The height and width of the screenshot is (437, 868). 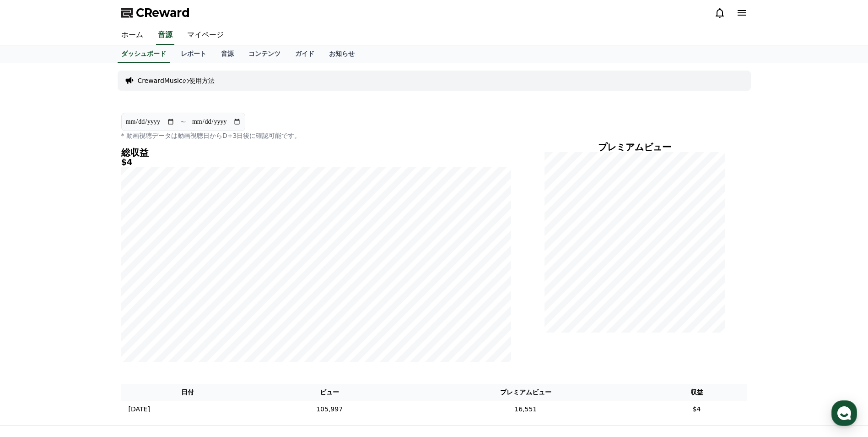 I want to click on a: ダッシュボード, so click(x=143, y=54).